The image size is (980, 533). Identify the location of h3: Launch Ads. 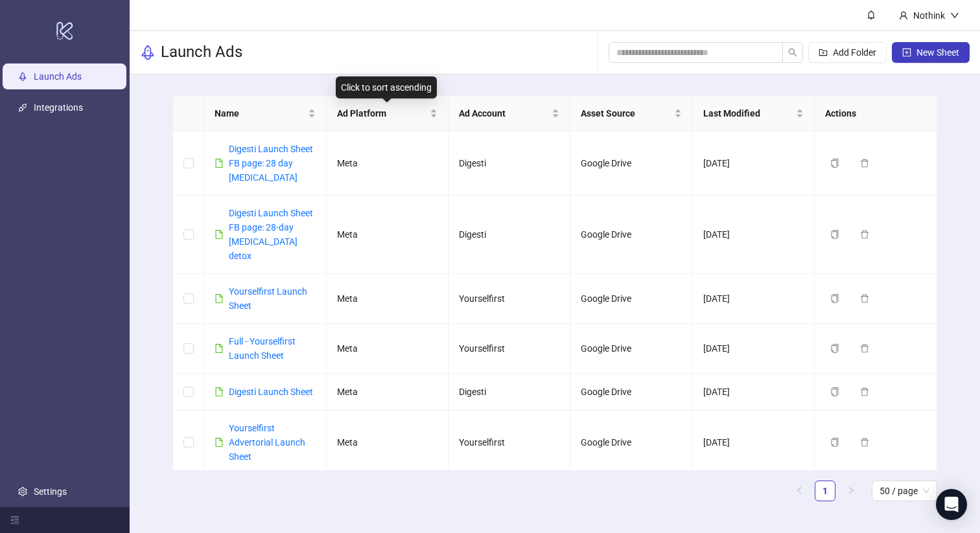
(201, 53).